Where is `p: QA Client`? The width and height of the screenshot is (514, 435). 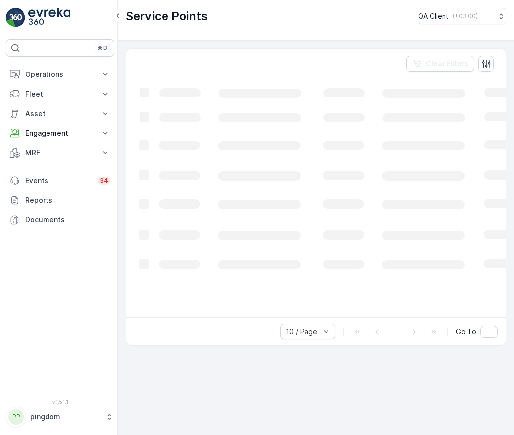
p: QA Client is located at coordinates (433, 16).